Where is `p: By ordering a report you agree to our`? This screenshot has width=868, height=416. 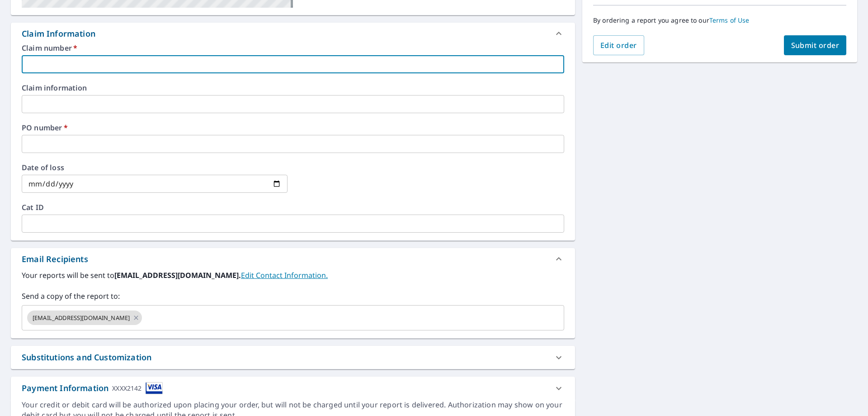
p: By ordering a report you agree to our is located at coordinates (720, 20).